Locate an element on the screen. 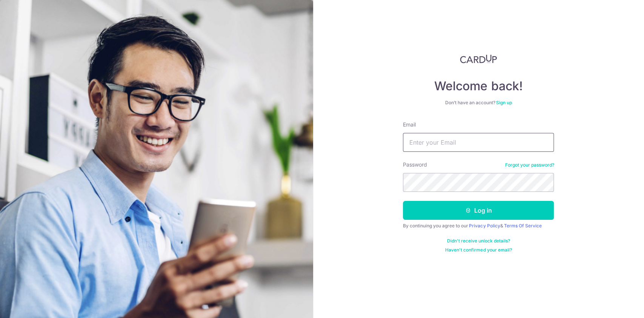 This screenshot has height=318, width=644. label: Email is located at coordinates (409, 125).